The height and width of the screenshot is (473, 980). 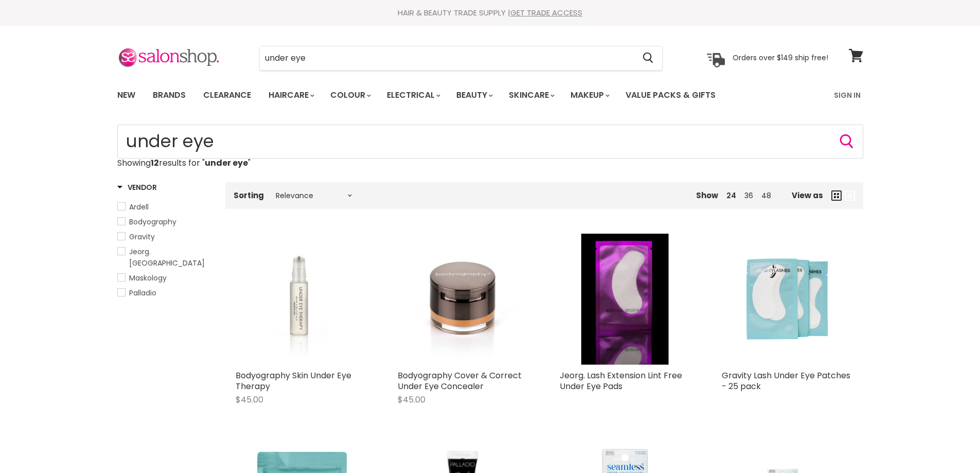 I want to click on a: Bodyography, so click(x=164, y=221).